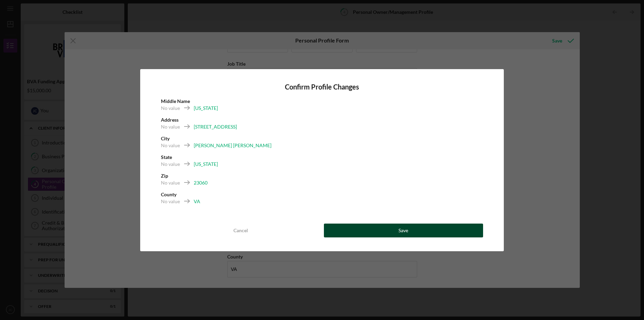 The image size is (644, 320). Describe the element at coordinates (169, 120) in the screenshot. I see `b: Address` at that location.